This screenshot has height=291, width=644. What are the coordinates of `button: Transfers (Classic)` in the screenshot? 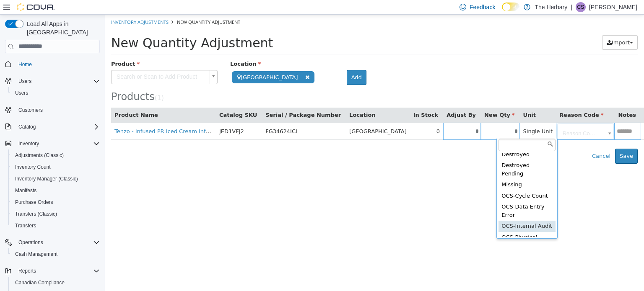 It's located at (56, 214).